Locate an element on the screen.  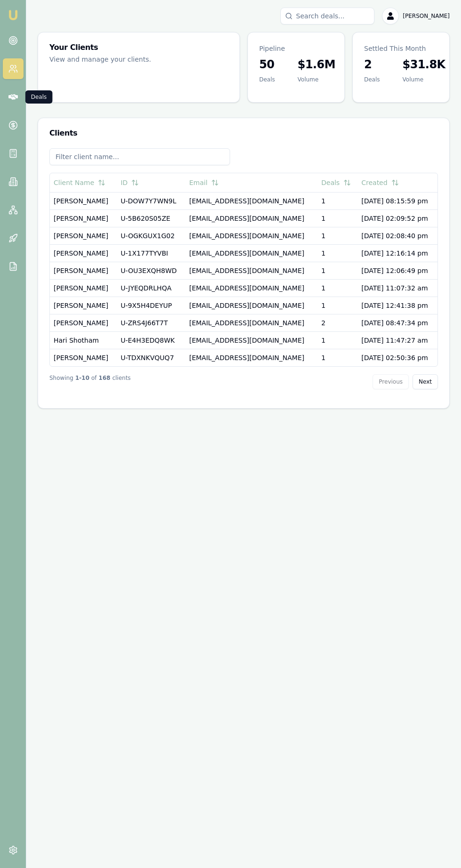
p: Settled This Month is located at coordinates (401, 49).